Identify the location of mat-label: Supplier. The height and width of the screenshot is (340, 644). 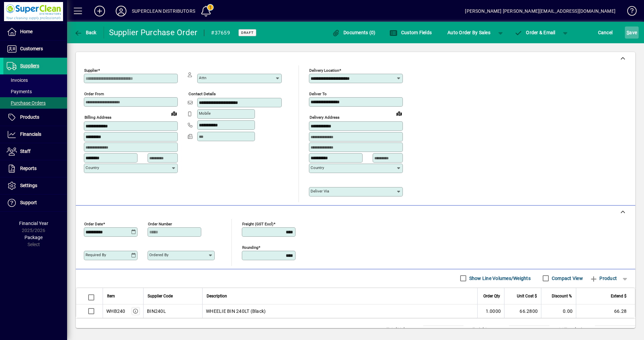
(91, 71).